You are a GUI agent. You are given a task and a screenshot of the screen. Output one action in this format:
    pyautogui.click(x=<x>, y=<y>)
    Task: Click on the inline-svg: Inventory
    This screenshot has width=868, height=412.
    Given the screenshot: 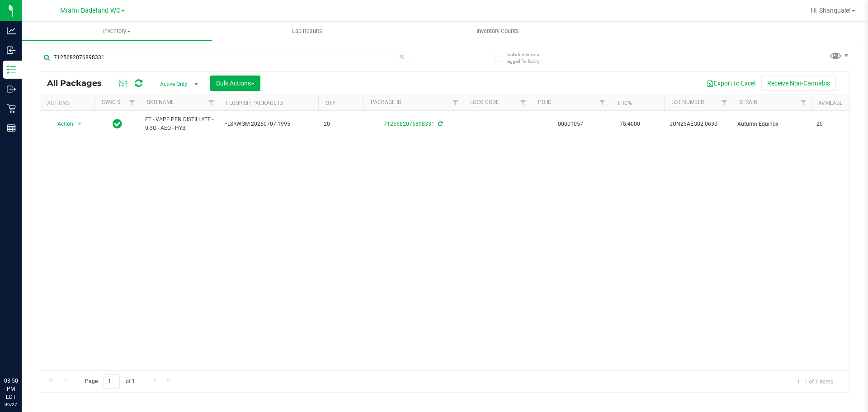 What is the action you would take?
    pyautogui.click(x=12, y=70)
    